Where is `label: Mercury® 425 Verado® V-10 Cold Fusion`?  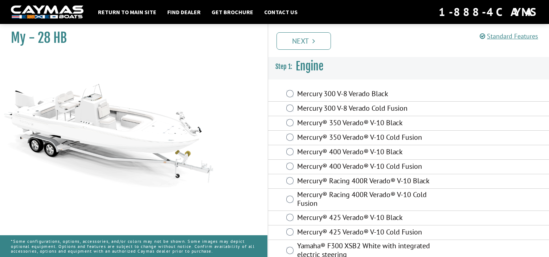
label: Mercury® 425 Verado® V-10 Cold Fusion is located at coordinates (373, 233).